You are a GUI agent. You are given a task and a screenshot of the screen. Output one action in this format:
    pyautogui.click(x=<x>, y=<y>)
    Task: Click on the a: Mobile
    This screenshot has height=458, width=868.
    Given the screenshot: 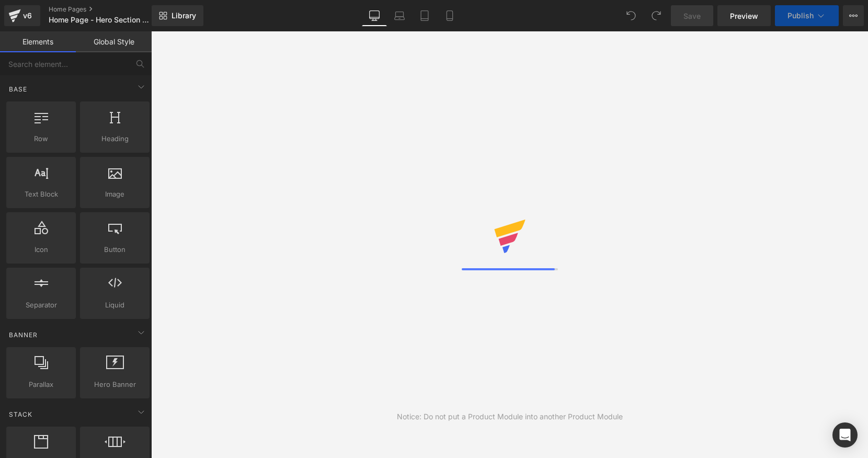 What is the action you would take?
    pyautogui.click(x=450, y=16)
    